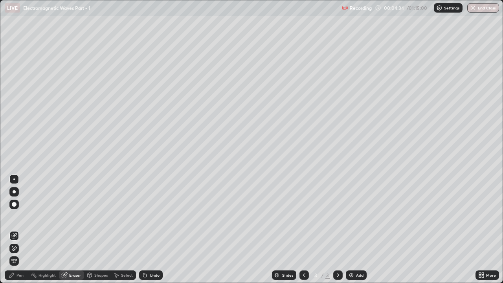 The image size is (503, 283). What do you see at coordinates (288, 275) in the screenshot?
I see `div: Slides` at bounding box center [288, 275].